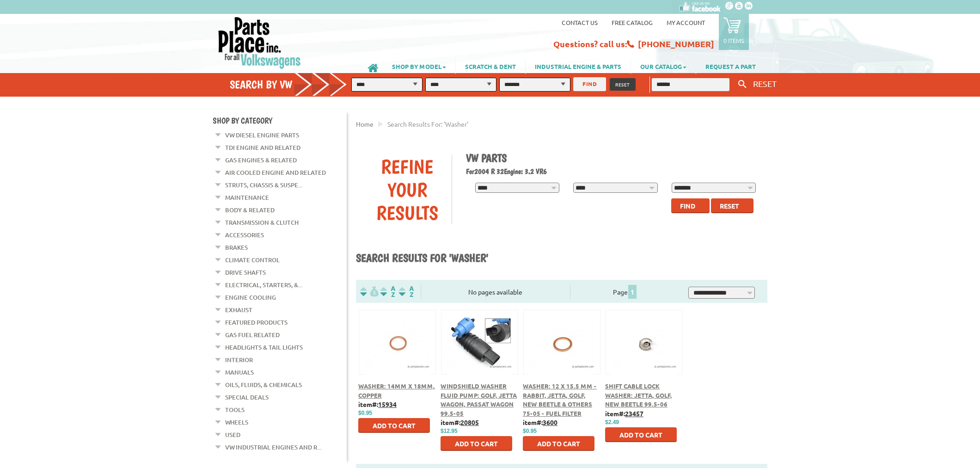  Describe the element at coordinates (388, 291) in the screenshot. I see `img: Sort by Headline` at that location.